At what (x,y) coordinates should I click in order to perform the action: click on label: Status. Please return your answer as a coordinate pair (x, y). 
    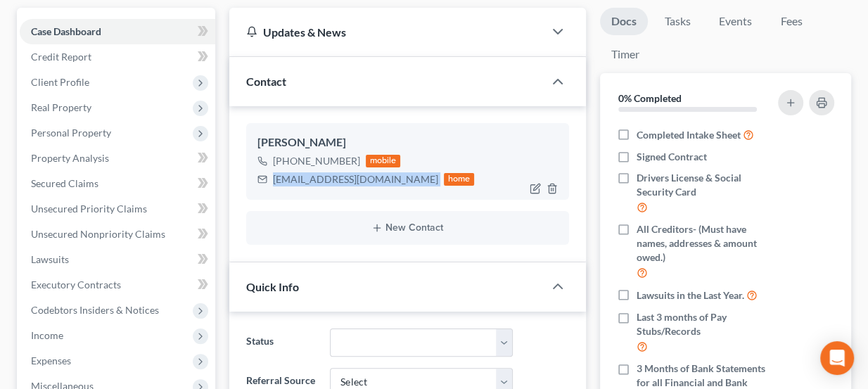
    Looking at the image, I should click on (281, 342).